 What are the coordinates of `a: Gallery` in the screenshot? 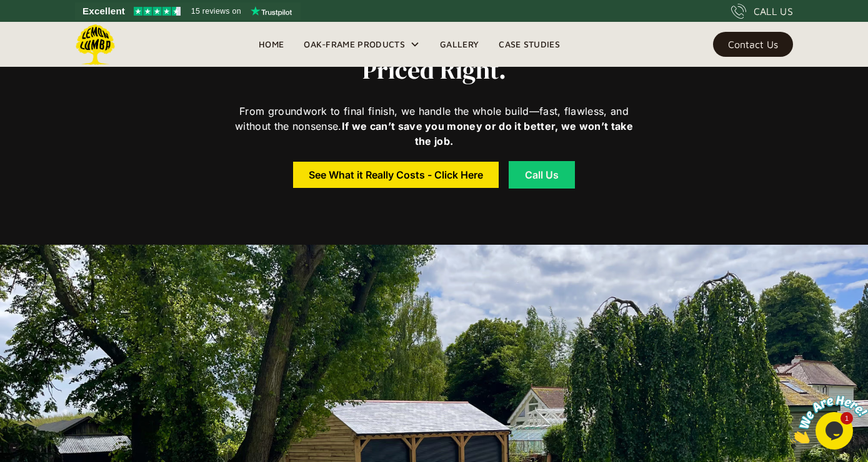 It's located at (459, 44).